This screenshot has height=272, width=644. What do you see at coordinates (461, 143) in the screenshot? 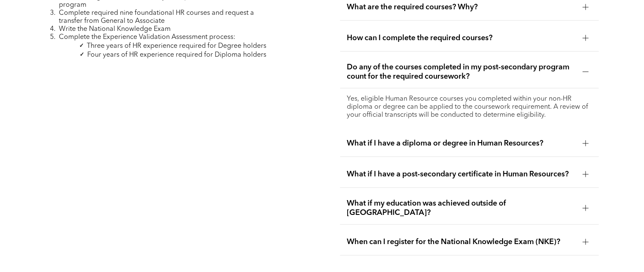
I see `span: What if I have a diploma or degree in Human Resources?` at bounding box center [461, 143].